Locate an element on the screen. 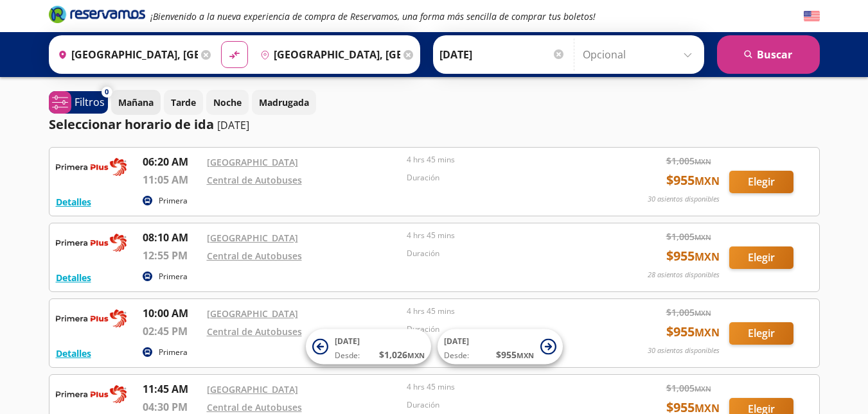 Image resolution: width=868 pixels, height=414 pixels. p: 08:10 AM is located at coordinates (171, 238).